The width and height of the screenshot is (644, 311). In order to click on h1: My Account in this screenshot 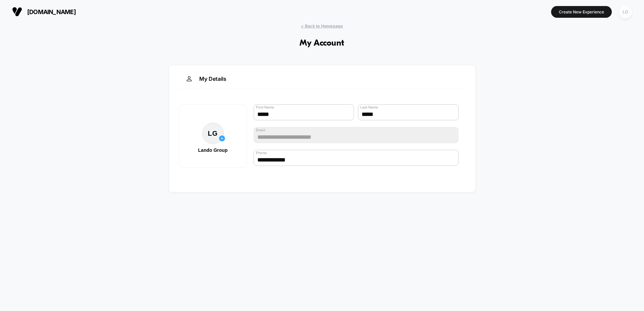, I will do `click(322, 43)`.